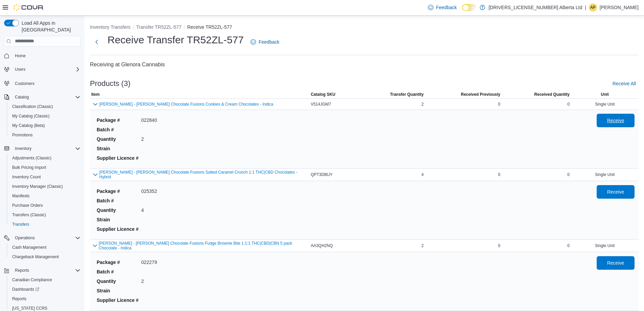  What do you see at coordinates (20, 56) in the screenshot?
I see `a: Home` at bounding box center [20, 56].